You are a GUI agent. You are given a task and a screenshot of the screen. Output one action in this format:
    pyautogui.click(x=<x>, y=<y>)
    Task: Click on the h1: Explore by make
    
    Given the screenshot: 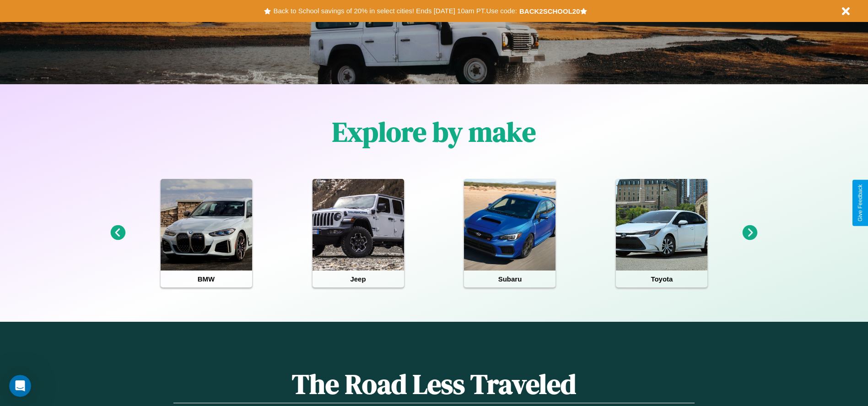 What is the action you would take?
    pyautogui.click(x=434, y=132)
    